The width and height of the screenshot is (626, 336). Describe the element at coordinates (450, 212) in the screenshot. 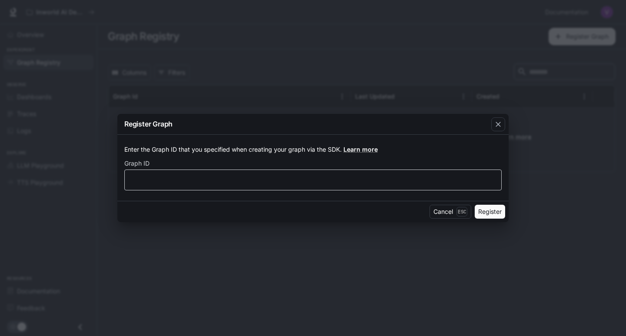

I see `button: CancelEsc` at that location.